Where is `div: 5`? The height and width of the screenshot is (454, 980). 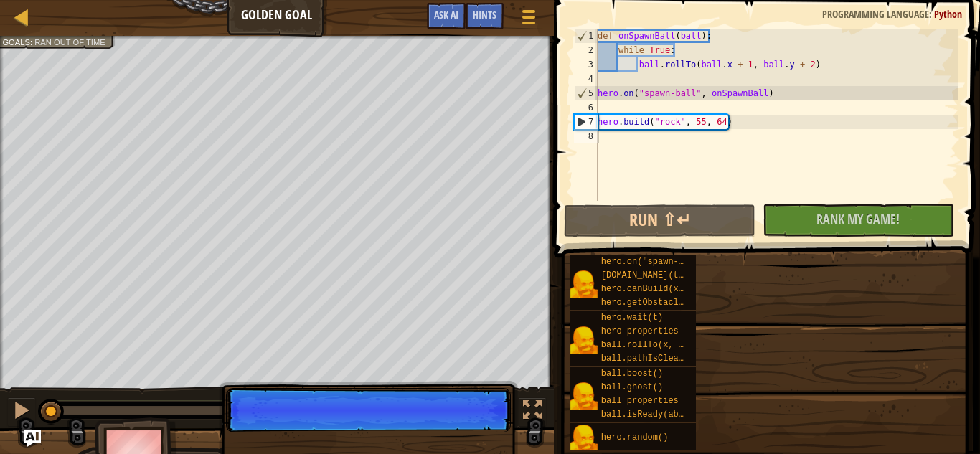
div: 5 is located at coordinates (586, 93).